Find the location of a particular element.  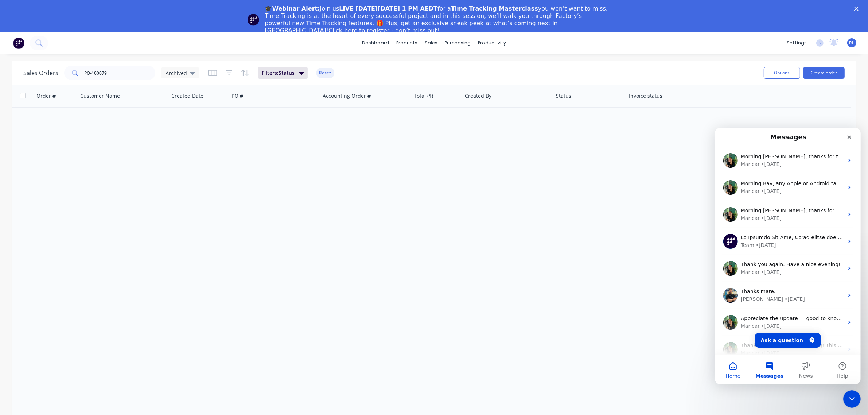

div: productivity is located at coordinates (492, 43).